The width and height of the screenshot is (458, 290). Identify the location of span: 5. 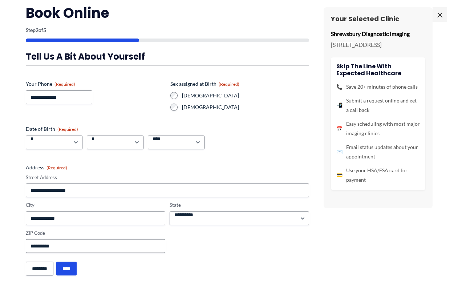
(45, 30).